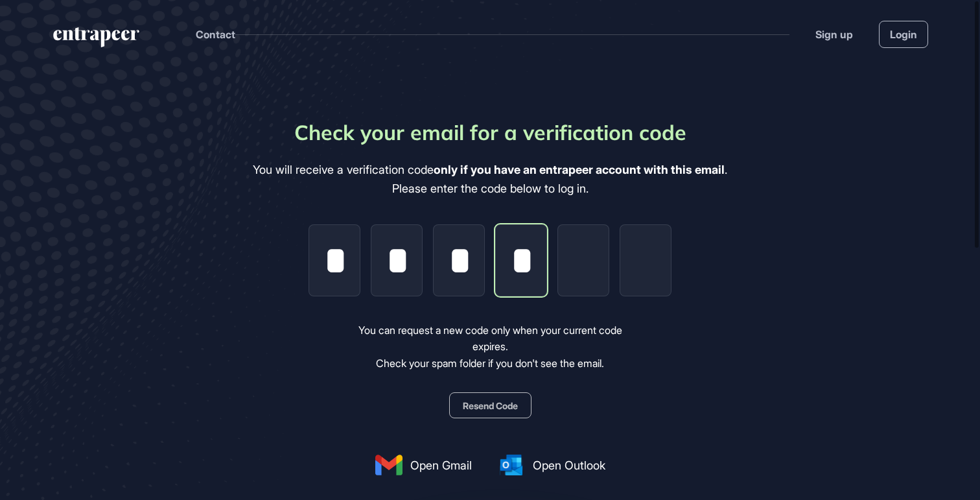  I want to click on a: Sign up, so click(834, 35).